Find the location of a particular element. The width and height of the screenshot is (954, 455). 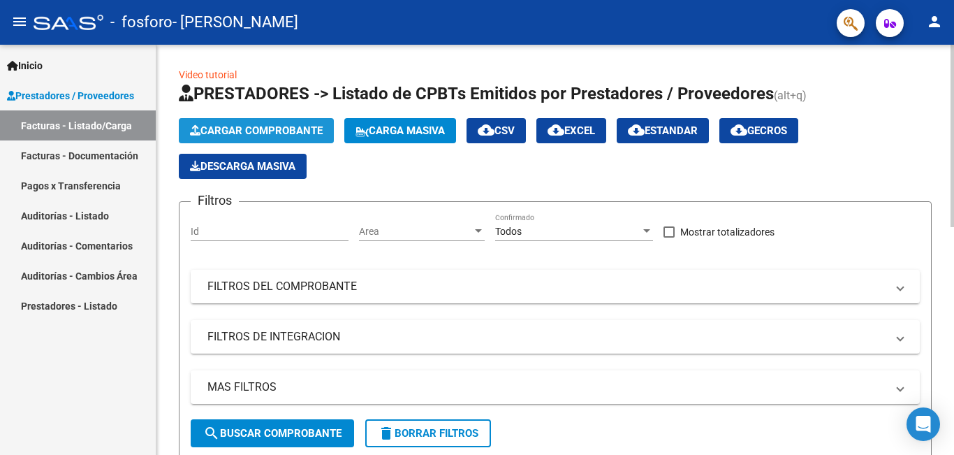

button: Buscar Comprobante is located at coordinates (272, 433).